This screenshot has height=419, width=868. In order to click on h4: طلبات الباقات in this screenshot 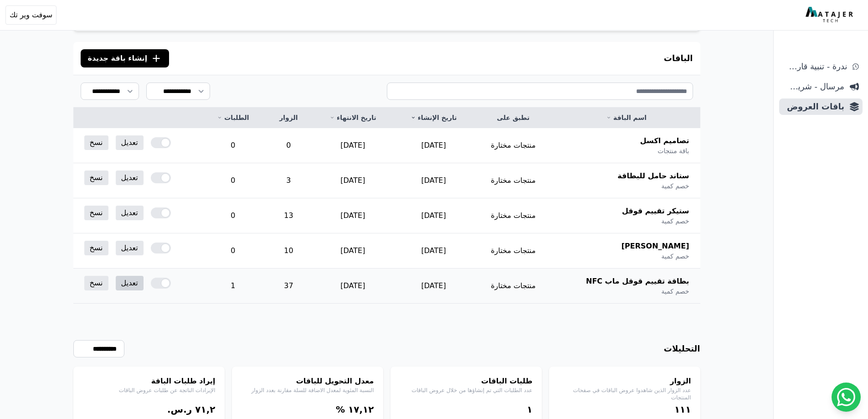, I will do `click(466, 381)`.